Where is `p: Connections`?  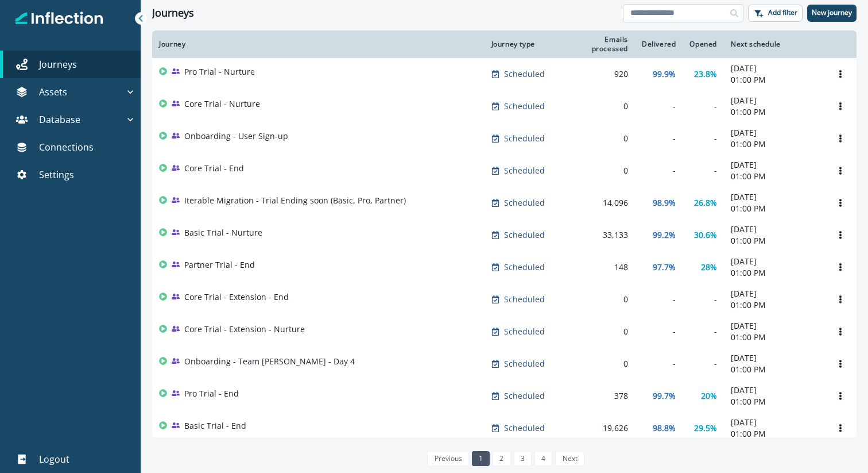 p: Connections is located at coordinates (66, 147).